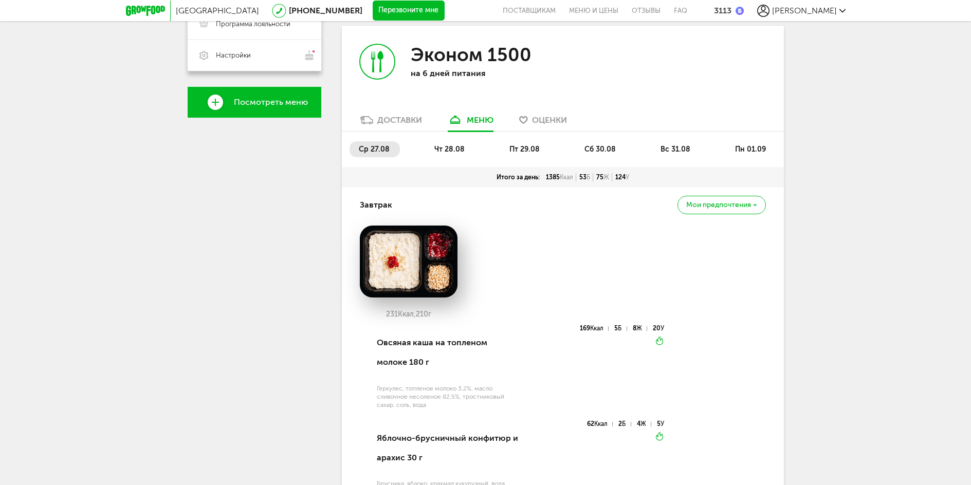 This screenshot has width=971, height=485. I want to click on div: Овсяная каша на топленом молоке 180 г, so click(448, 353).